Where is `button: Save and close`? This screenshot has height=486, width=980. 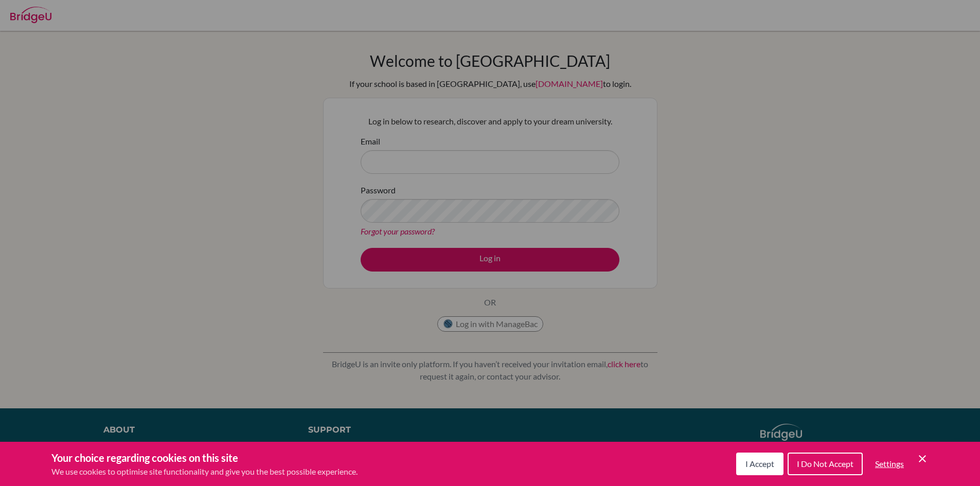 button: Save and close is located at coordinates (922, 459).